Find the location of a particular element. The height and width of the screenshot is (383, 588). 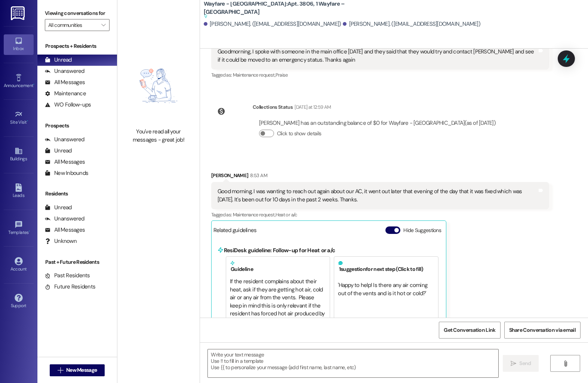

div: WO Follow-ups is located at coordinates (68, 105).